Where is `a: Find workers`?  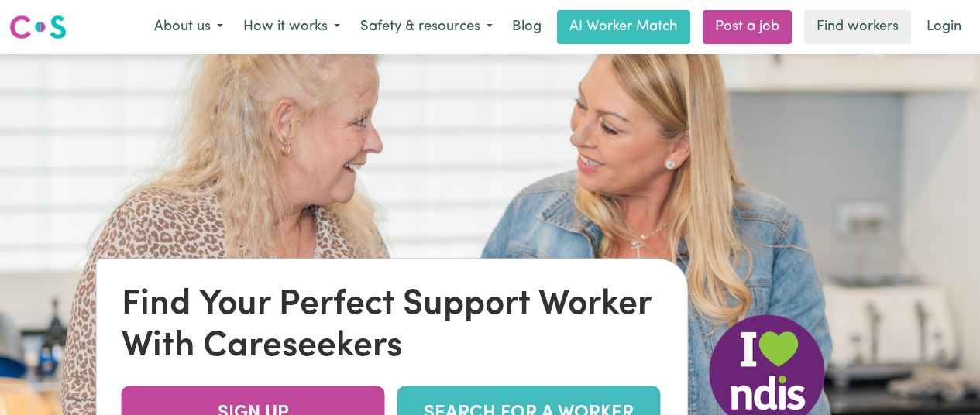
a: Find workers is located at coordinates (857, 27).